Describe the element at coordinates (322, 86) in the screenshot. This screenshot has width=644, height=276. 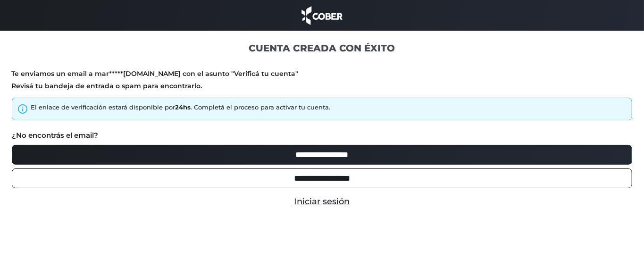
I see `p: Revisá tu bandeja de entrada o spam para encontrarlo.` at that location.